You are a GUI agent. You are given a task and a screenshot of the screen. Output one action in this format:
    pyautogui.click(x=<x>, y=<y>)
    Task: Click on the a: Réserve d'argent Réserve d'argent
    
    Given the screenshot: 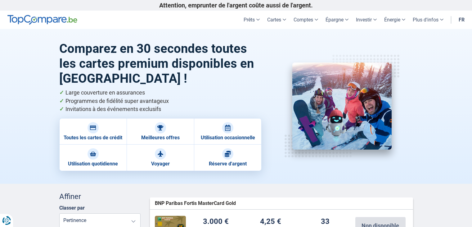 What is the action you would take?
    pyautogui.click(x=228, y=157)
    